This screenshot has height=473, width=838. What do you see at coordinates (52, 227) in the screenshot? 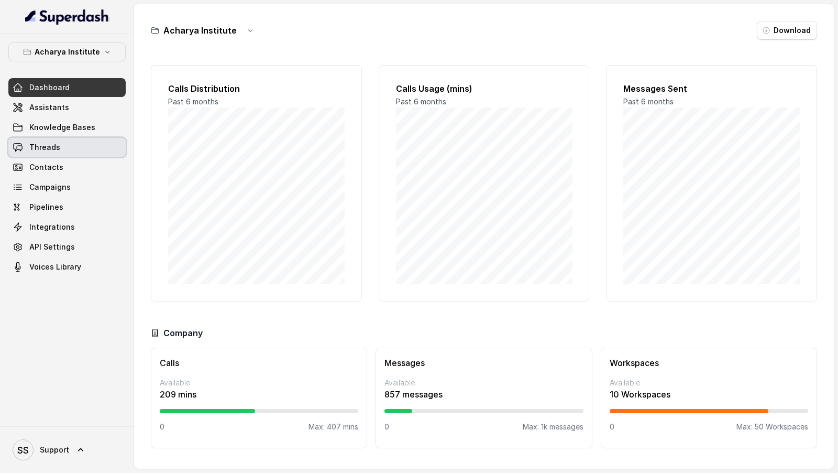
I see `span: Integrations` at bounding box center [52, 227].